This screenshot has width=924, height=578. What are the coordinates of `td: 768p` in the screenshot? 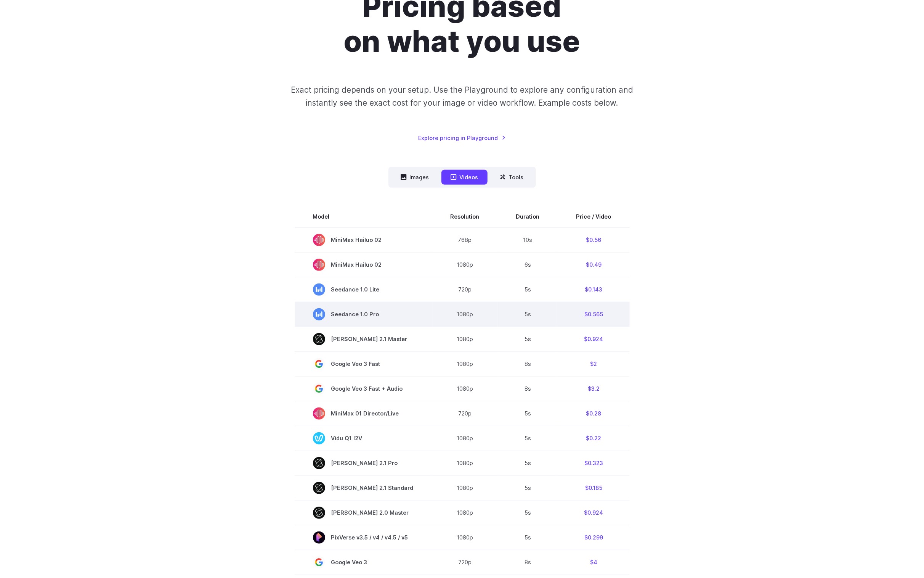 It's located at (465, 240).